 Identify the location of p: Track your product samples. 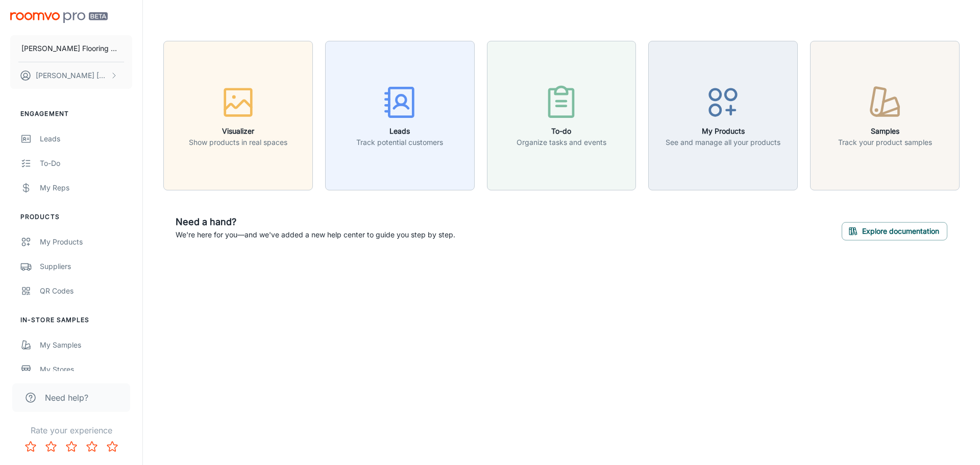
(885, 142).